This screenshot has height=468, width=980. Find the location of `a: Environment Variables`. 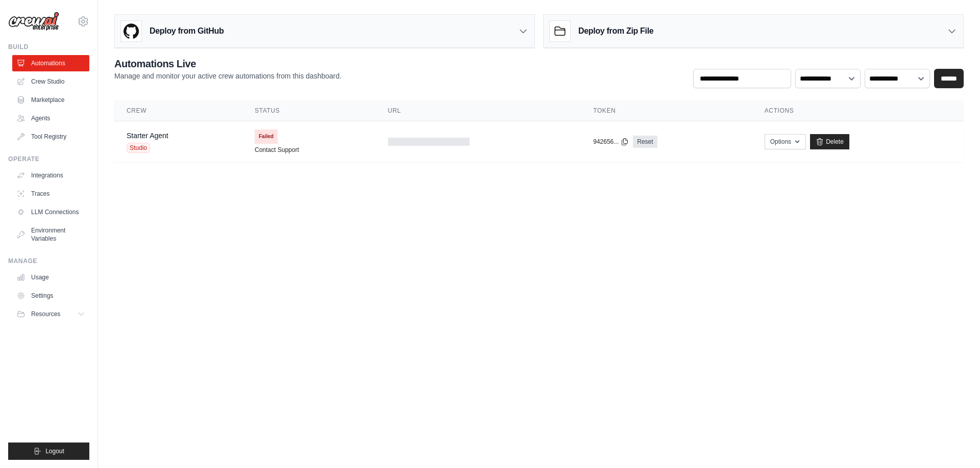

a: Environment Variables is located at coordinates (51, 235).